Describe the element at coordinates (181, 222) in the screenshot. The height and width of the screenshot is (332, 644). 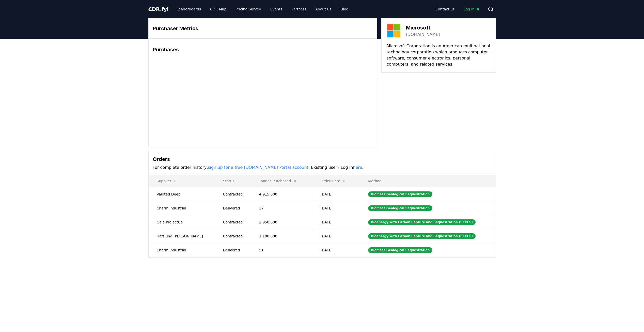
I see `td: Gaia ProjectCo` at that location.